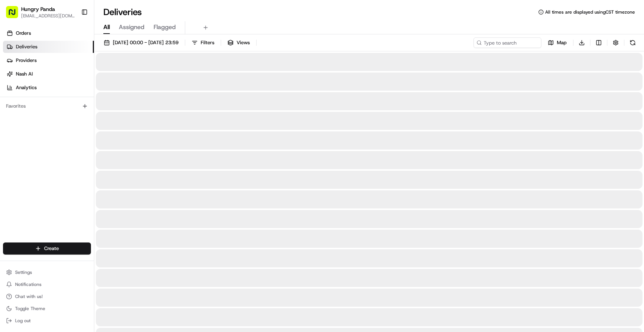  Describe the element at coordinates (203, 43) in the screenshot. I see `button: Filters` at that location.